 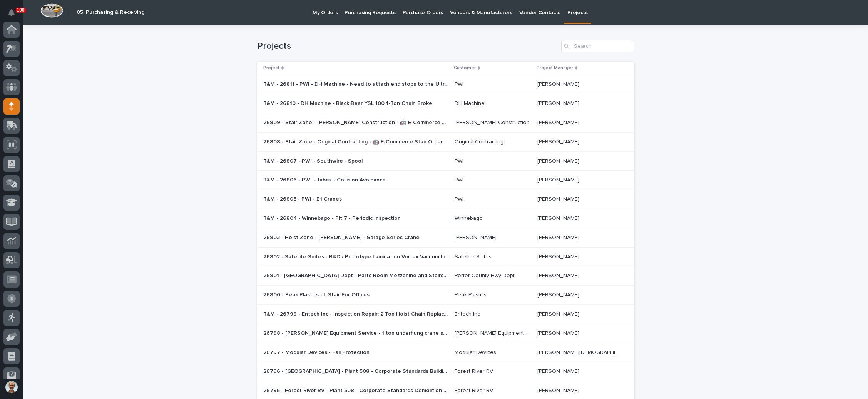 I want to click on p: DH Machine, so click(x=470, y=103).